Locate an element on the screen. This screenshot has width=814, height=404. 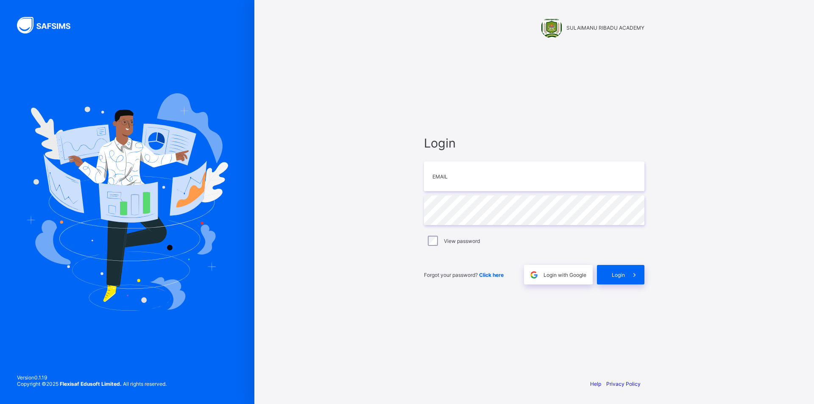
a: Click here is located at coordinates (492, 275).